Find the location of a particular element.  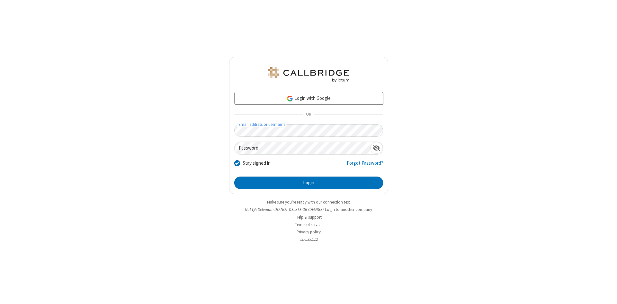

div: Show password is located at coordinates (376, 148).